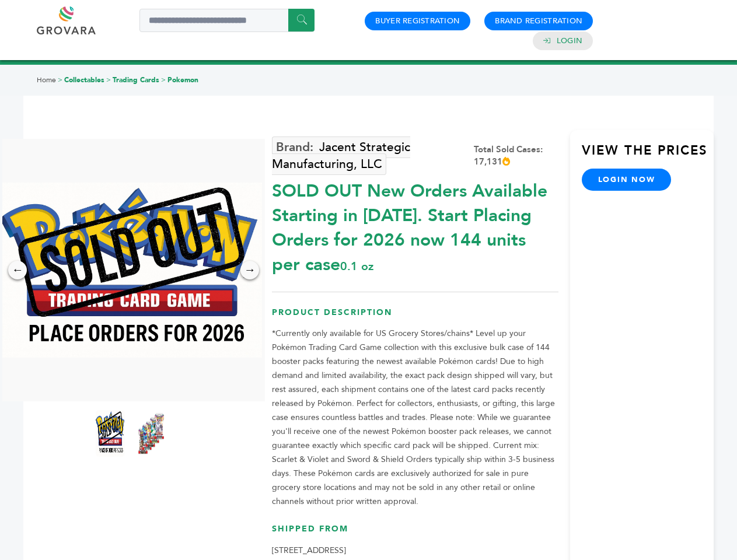  What do you see at coordinates (627, 180) in the screenshot?
I see `a: login now` at bounding box center [627, 180].